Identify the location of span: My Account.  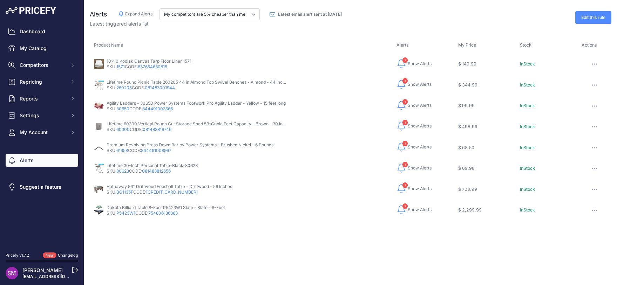
(42, 133).